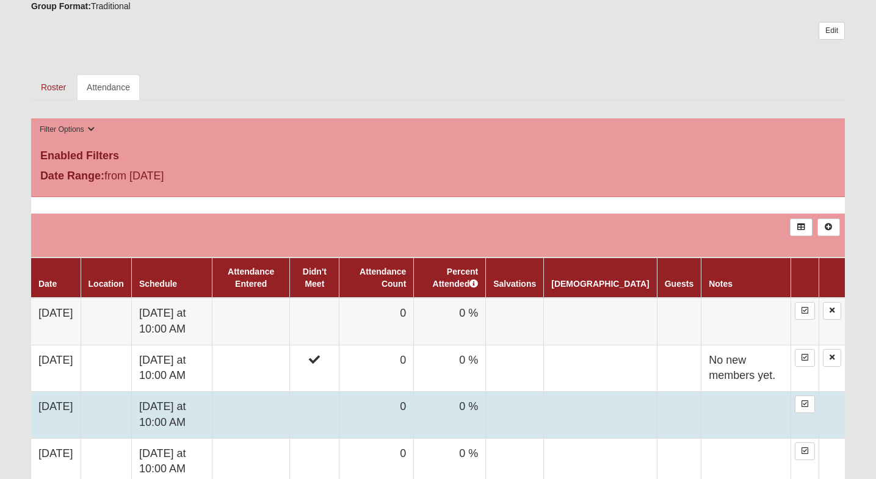 This screenshot has height=479, width=876. Describe the element at coordinates (720, 284) in the screenshot. I see `a: Notes` at that location.